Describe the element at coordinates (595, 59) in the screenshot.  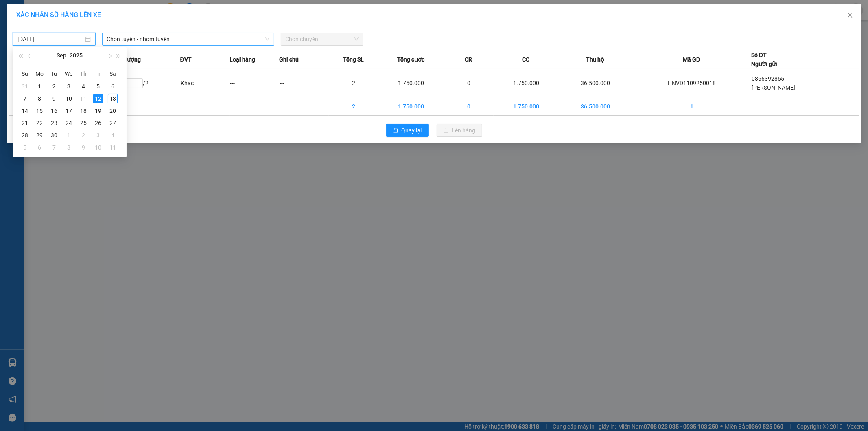
I see `span: Thu hộ` at that location.